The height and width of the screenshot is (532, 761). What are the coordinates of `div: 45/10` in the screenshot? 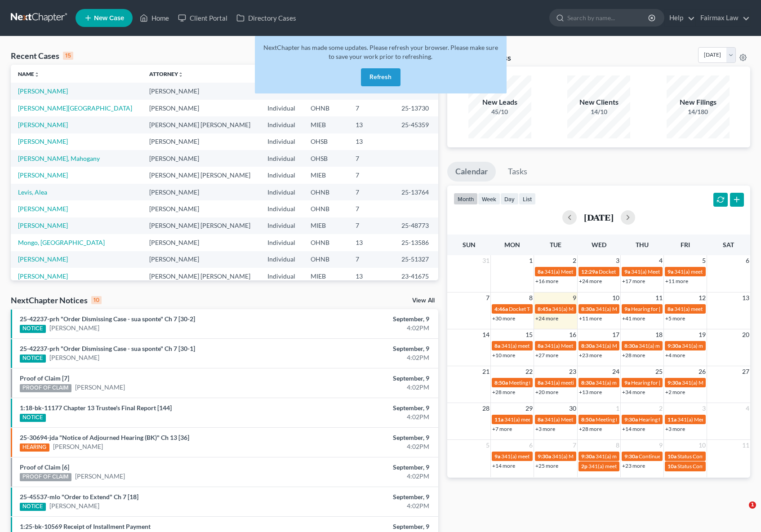 It's located at (500, 112).